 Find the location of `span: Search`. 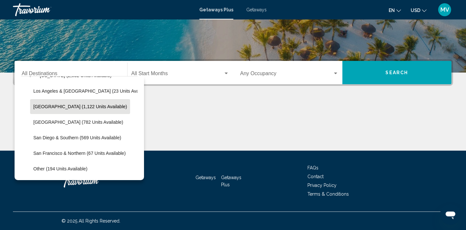

span: Search is located at coordinates (397, 73).